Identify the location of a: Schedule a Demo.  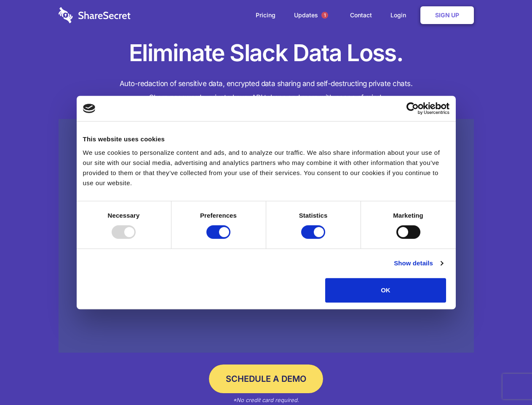
(266, 379).